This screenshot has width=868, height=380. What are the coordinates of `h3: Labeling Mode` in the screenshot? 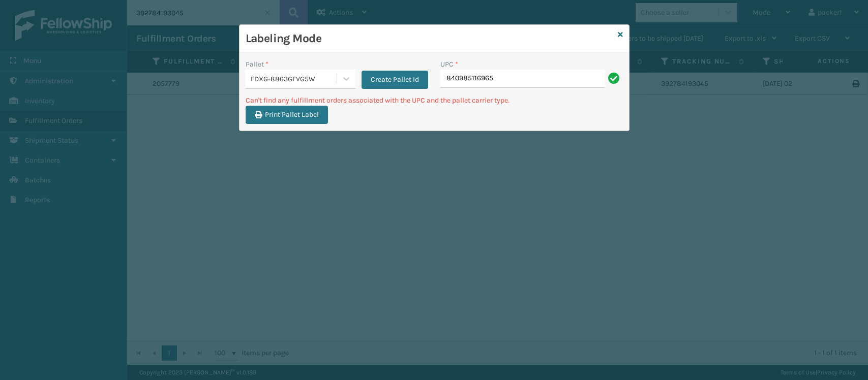 It's located at (430, 39).